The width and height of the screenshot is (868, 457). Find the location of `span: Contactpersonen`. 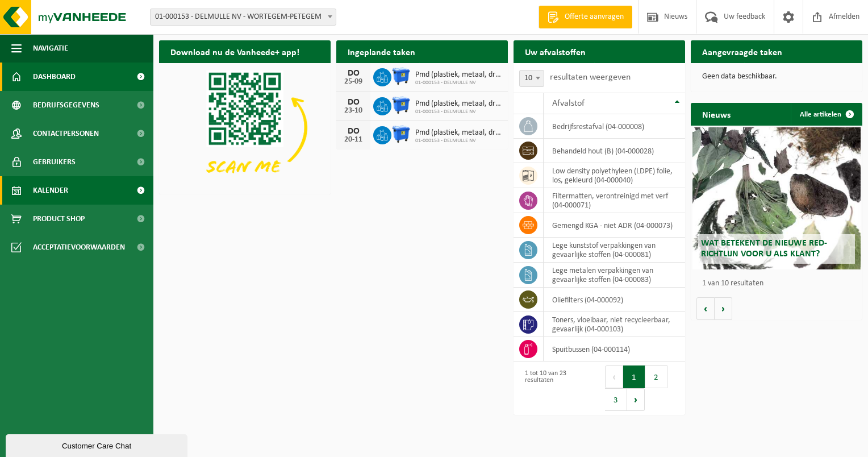

span: Contactpersonen is located at coordinates (66, 133).